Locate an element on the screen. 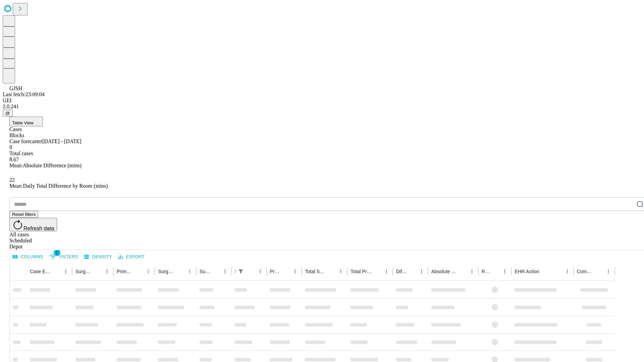 This screenshot has height=362, width=644. div: Surgery Date is located at coordinates (205, 272).